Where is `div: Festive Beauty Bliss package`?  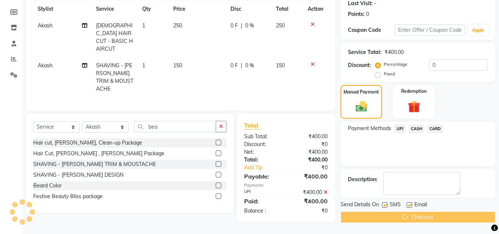
div: Festive Beauty Bliss package is located at coordinates (68, 196).